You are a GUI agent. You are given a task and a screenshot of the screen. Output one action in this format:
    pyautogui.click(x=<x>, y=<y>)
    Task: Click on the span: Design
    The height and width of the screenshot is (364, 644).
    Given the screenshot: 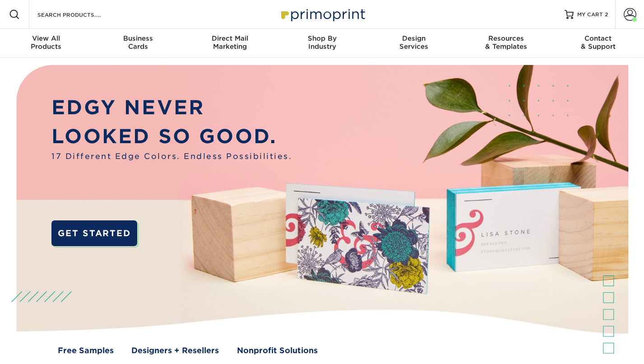 What is the action you would take?
    pyautogui.click(x=414, y=38)
    